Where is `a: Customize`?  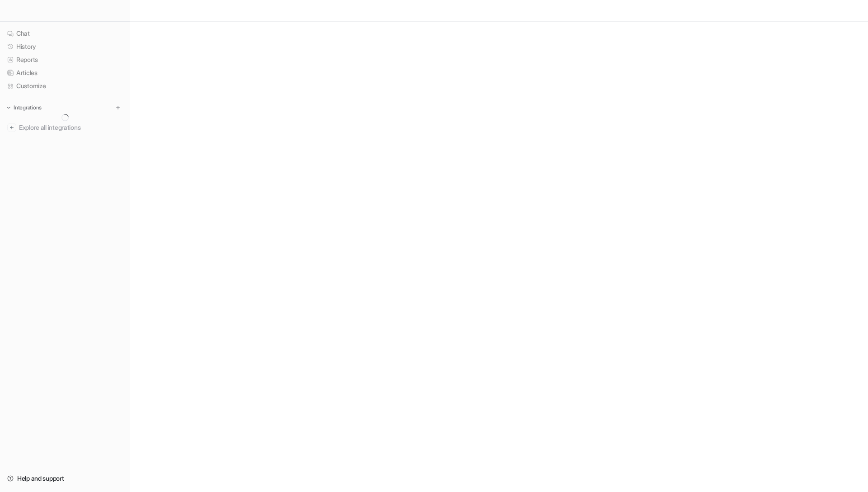
a: Customize is located at coordinates (64, 86).